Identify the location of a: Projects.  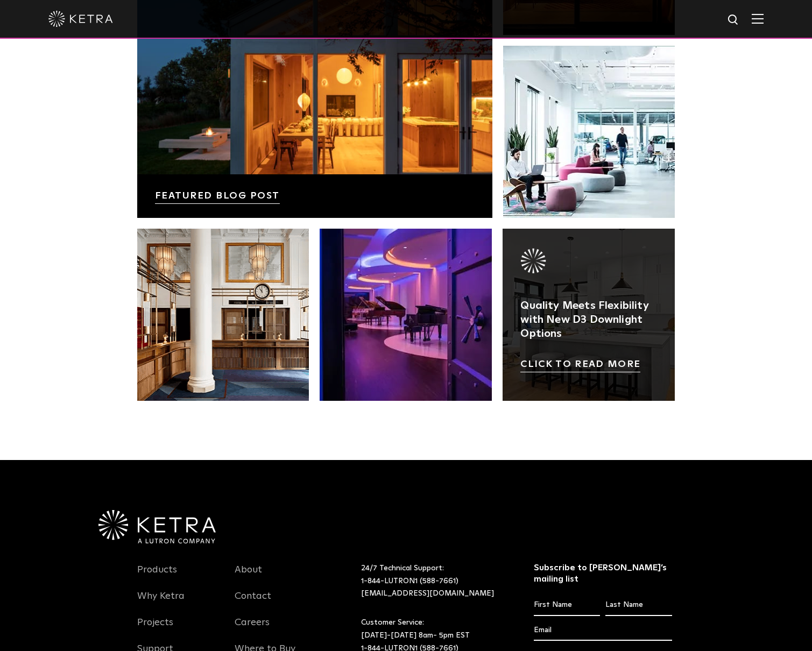
(155, 629).